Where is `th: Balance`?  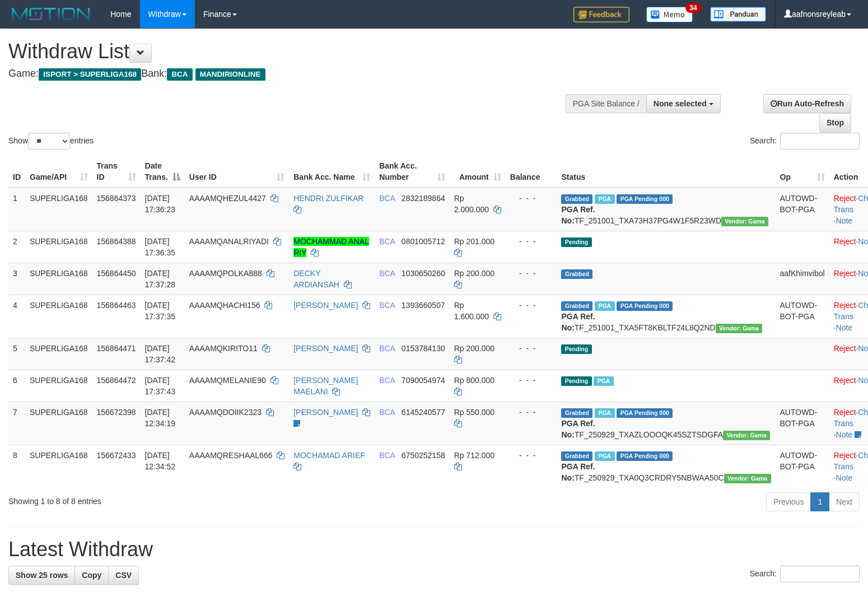
th: Balance is located at coordinates (531, 171).